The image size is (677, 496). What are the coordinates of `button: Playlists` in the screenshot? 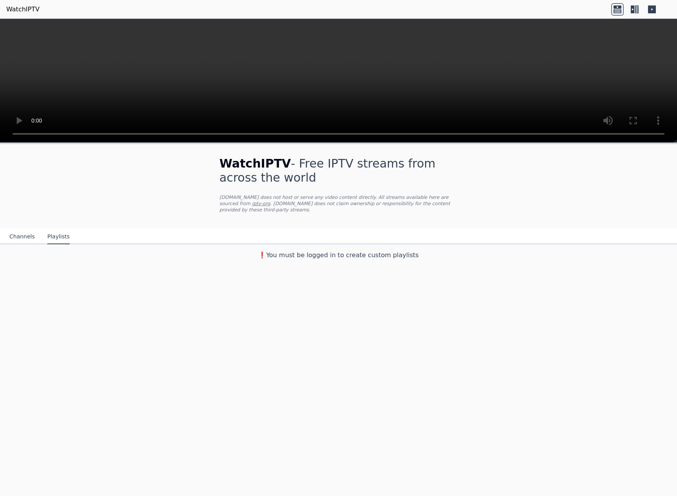 It's located at (58, 237).